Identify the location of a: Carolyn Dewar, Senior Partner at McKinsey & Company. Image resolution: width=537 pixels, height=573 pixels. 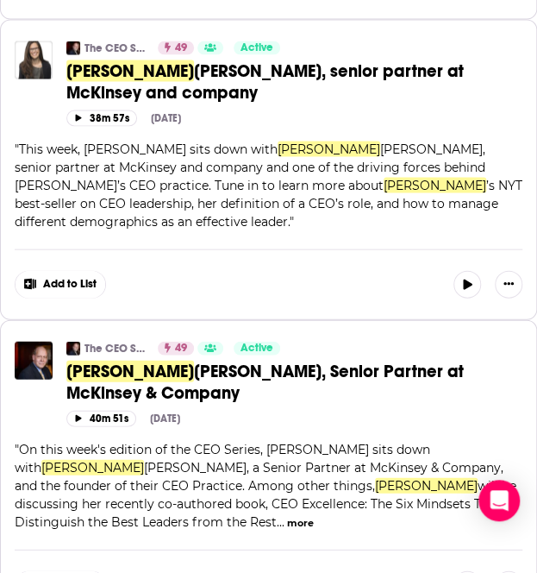
(34, 360).